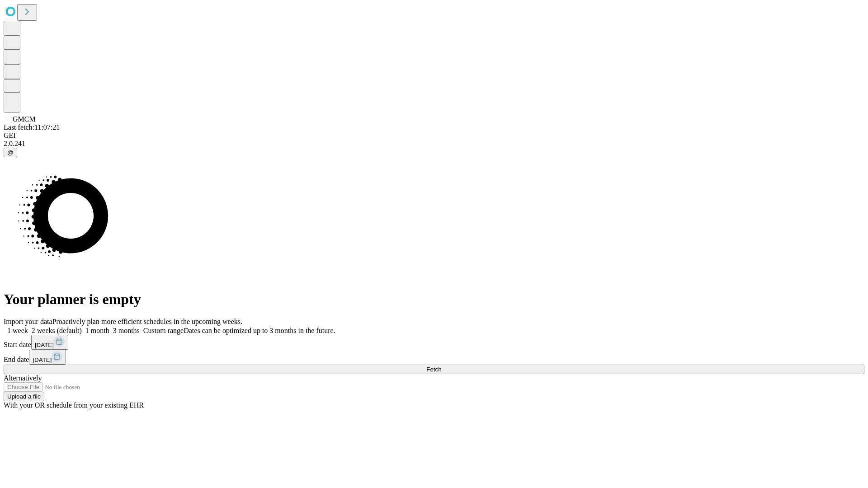 This screenshot has height=488, width=868. What do you see at coordinates (24, 396) in the screenshot?
I see `button: Upload a file` at bounding box center [24, 396].